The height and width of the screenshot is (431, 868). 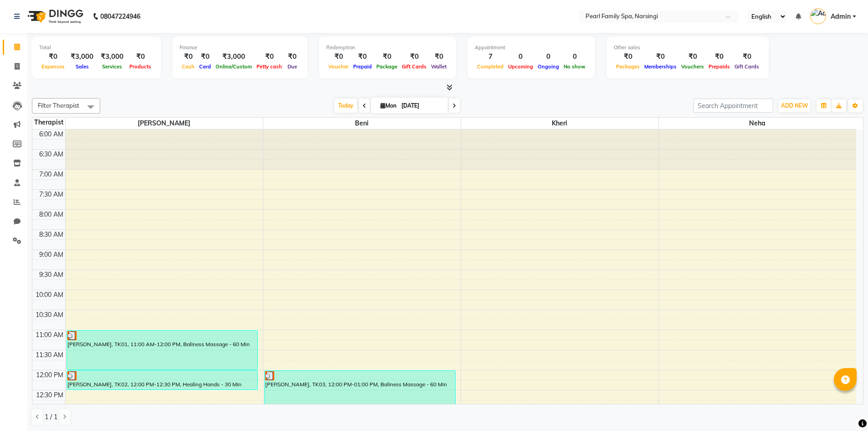 What do you see at coordinates (140, 67) in the screenshot?
I see `span: Products` at bounding box center [140, 67].